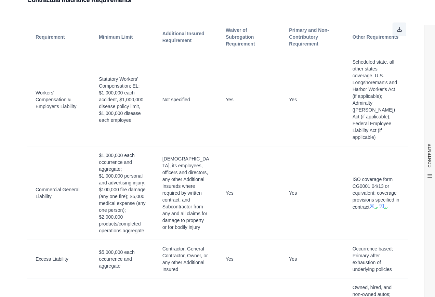 This screenshot has height=297, width=435. I want to click on span: Scheduled state, all other states coverage, U.S. Longshoreman's and Harbor Worker's Act (if appli..., so click(374, 99).